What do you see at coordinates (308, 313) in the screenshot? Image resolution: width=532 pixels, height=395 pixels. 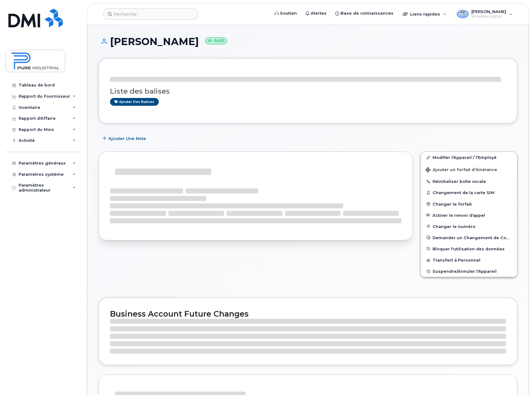 I see `h2: Business Account Future Changes` at bounding box center [308, 313].